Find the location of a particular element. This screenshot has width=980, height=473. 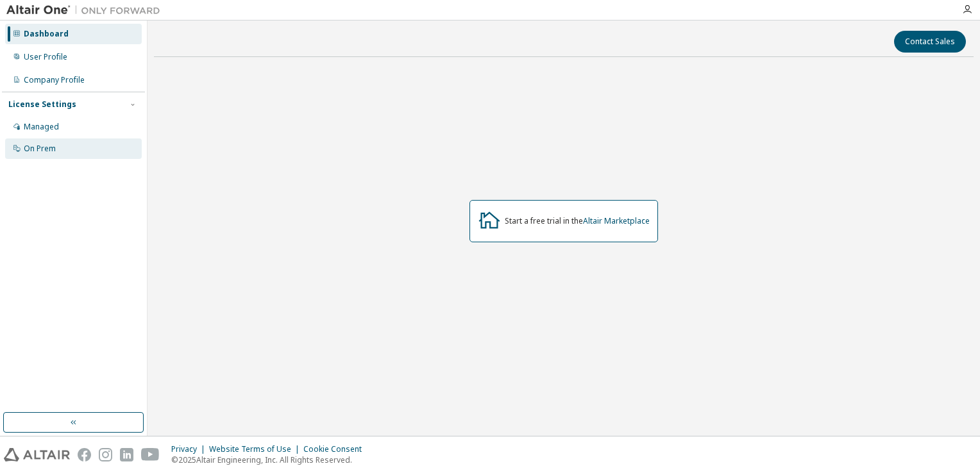

img: linkedin.svg is located at coordinates (126, 454).